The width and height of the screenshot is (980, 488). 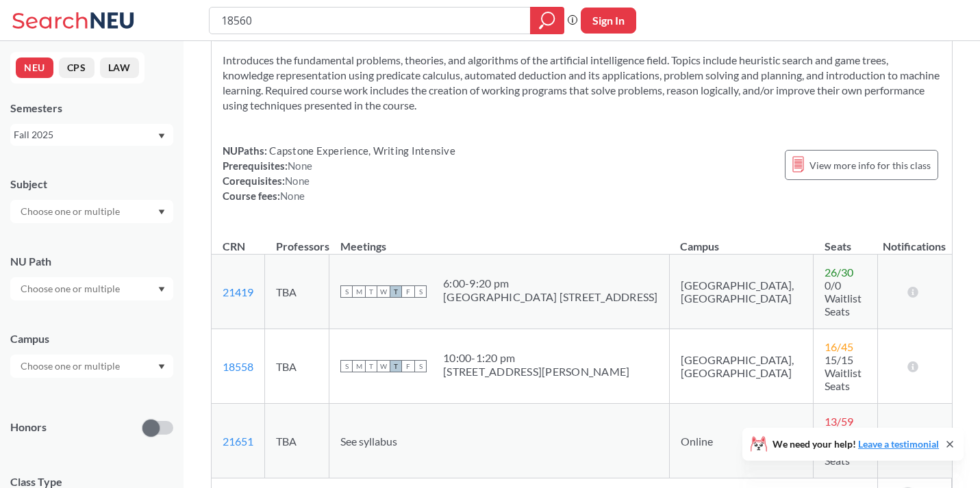 I want to click on td: Online, so click(x=741, y=441).